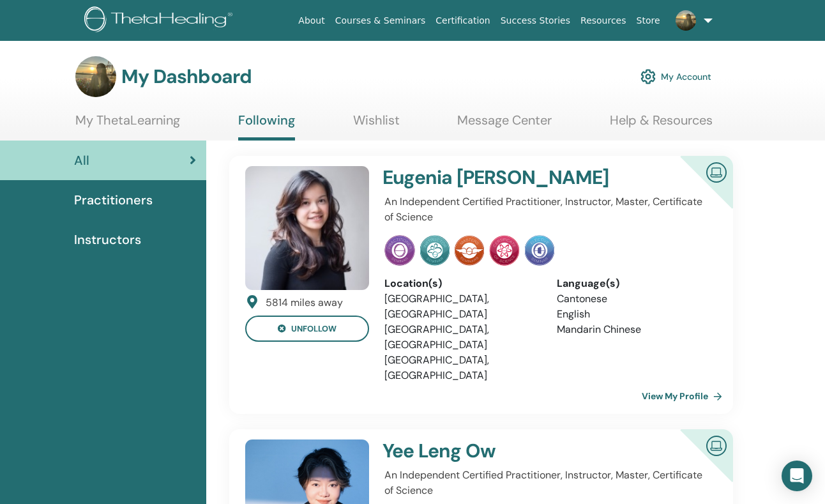  Describe the element at coordinates (661, 124) in the screenshot. I see `a: Help & Resources` at that location.